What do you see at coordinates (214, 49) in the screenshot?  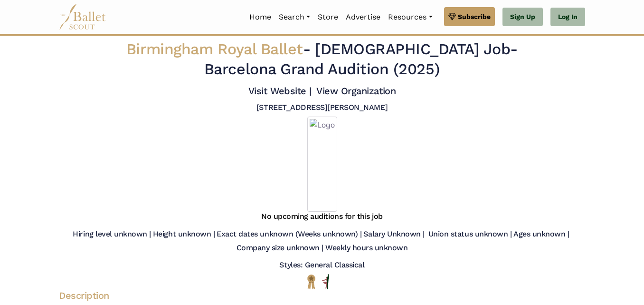 I see `span: Birmingham Royal Ballet` at bounding box center [214, 49].